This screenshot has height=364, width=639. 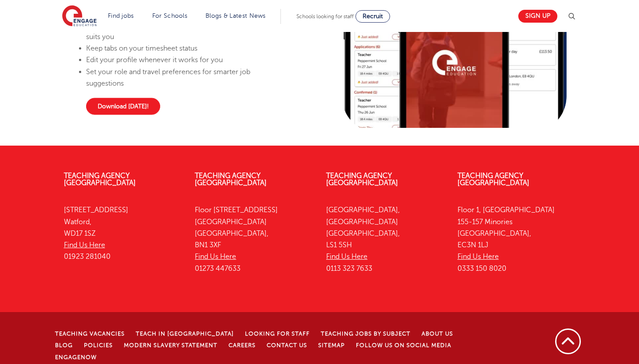 I want to click on a: Contact Us, so click(x=287, y=345).